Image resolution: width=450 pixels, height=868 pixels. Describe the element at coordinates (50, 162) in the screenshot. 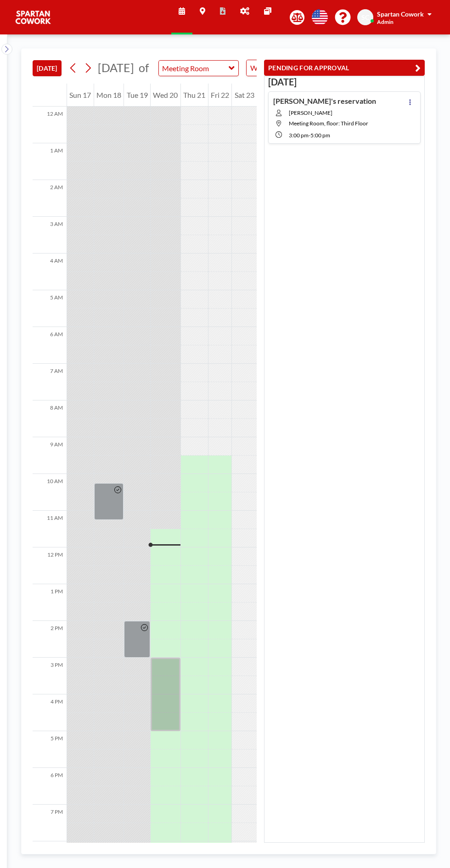

I see `div: 1 AM` at that location.